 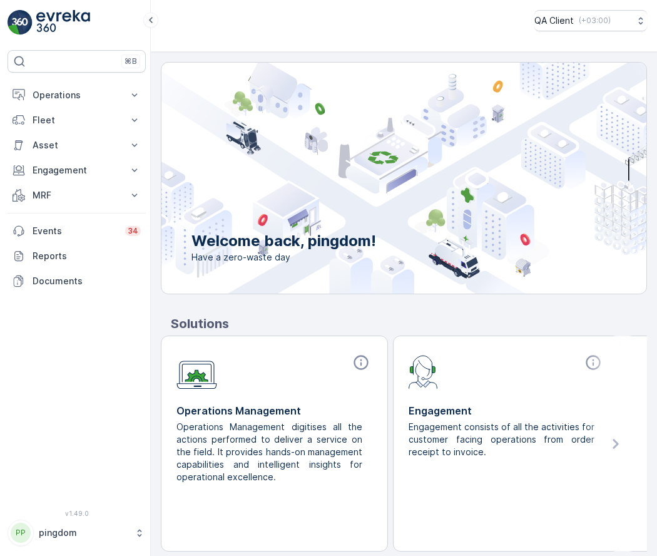 I want to click on p: Documents, so click(x=86, y=281).